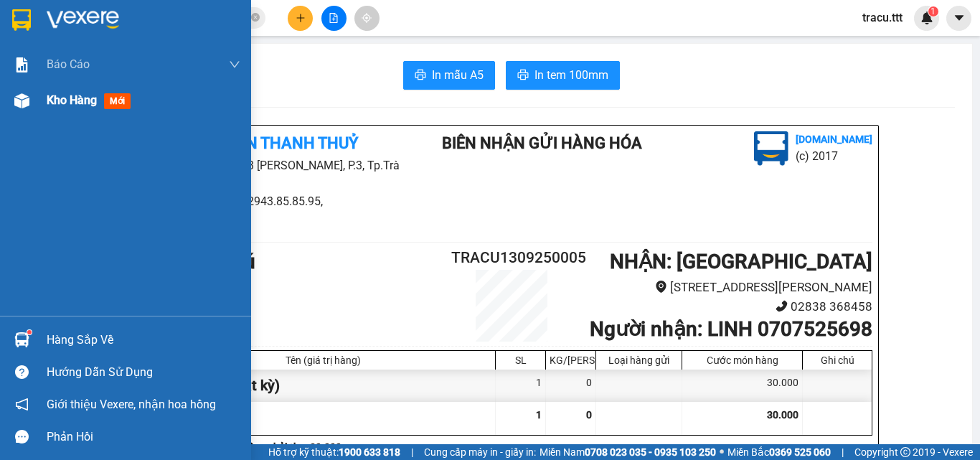  Describe the element at coordinates (300, 18) in the screenshot. I see `button: plus` at that location.